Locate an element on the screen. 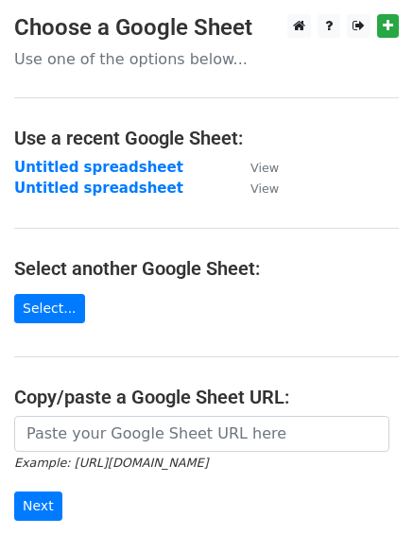 This screenshot has width=413, height=552. div: Chat Widget is located at coordinates (366, 507).